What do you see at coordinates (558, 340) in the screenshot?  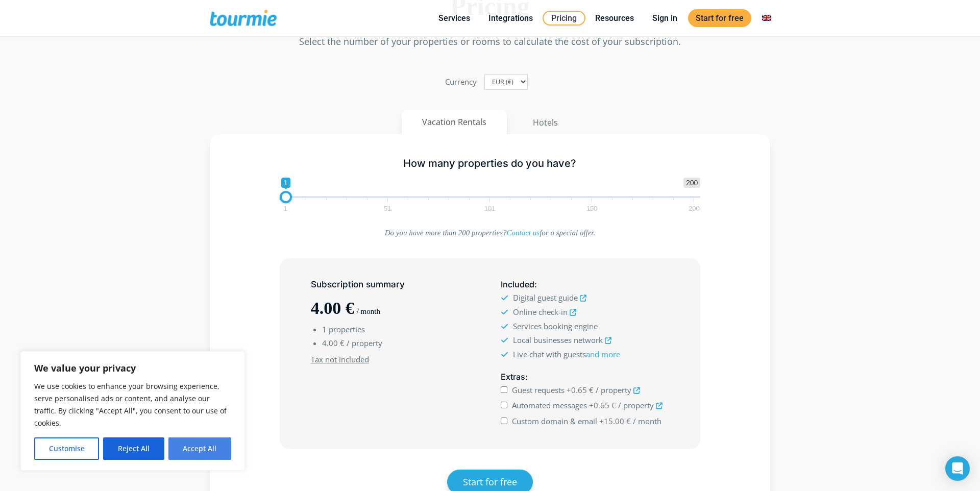 I see `span: Local businesses network` at bounding box center [558, 340].